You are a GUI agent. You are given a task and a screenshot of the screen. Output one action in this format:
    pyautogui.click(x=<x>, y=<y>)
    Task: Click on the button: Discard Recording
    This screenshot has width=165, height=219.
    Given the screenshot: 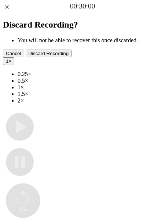 What is the action you would take?
    pyautogui.click(x=49, y=53)
    